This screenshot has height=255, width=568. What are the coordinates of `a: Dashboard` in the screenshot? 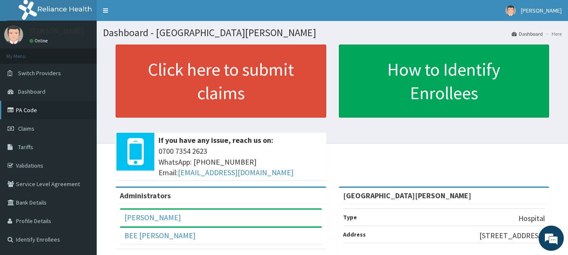 It's located at (528, 34).